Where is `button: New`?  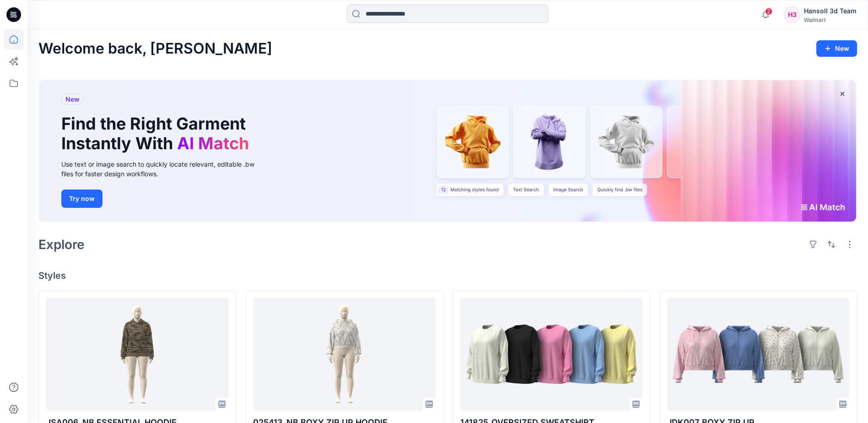 button: New is located at coordinates (836, 49).